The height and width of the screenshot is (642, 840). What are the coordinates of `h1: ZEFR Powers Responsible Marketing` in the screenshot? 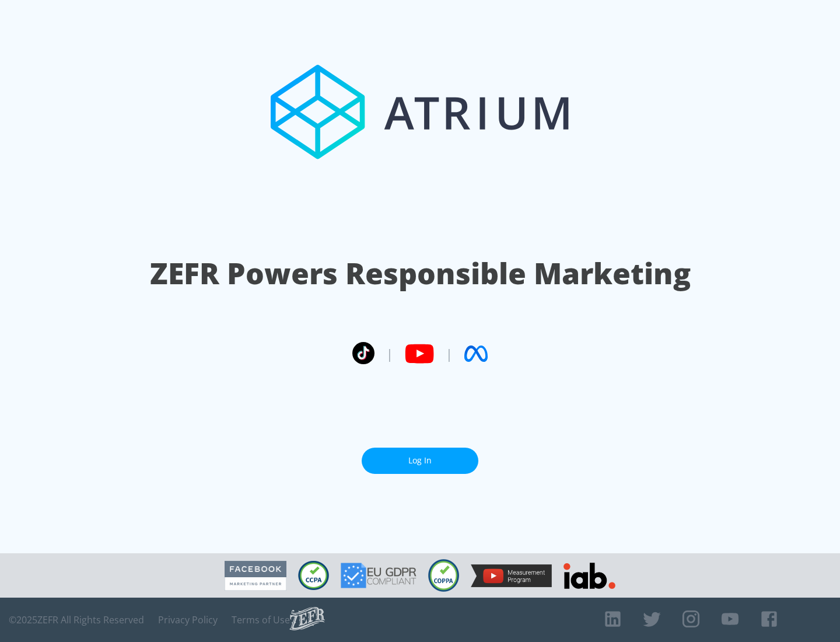 It's located at (420, 273).